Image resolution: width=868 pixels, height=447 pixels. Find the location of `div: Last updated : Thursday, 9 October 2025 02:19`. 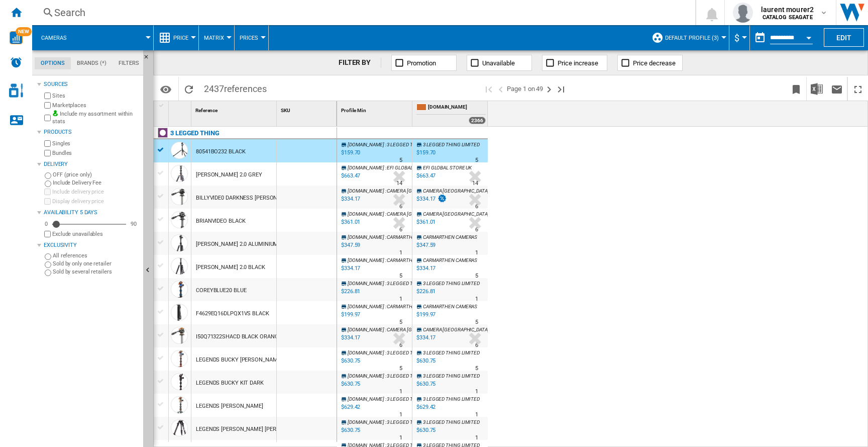

div: Last updated : Thursday, 9 October 2025 02:19 is located at coordinates (350, 269).